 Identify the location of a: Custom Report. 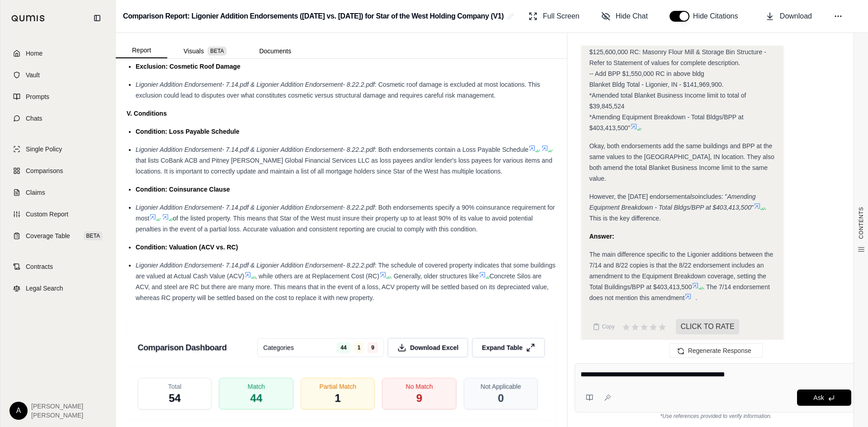
(58, 214).